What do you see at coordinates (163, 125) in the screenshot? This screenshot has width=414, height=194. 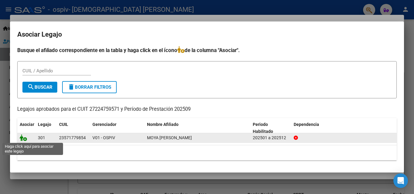 I see `span: Nombre Afiliado` at bounding box center [163, 125].